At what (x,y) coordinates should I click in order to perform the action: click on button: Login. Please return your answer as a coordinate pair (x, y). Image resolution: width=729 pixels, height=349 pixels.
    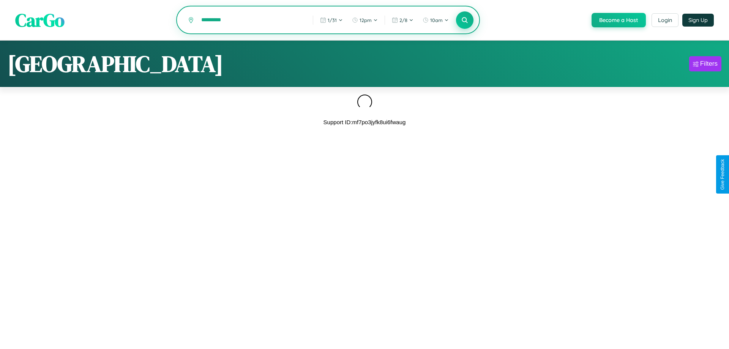
    Looking at the image, I should click on (665, 20).